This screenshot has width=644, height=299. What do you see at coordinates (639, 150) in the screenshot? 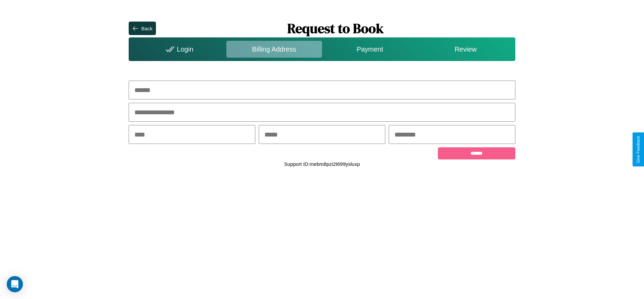
I see `div: Give Feedback` at bounding box center [639, 150].